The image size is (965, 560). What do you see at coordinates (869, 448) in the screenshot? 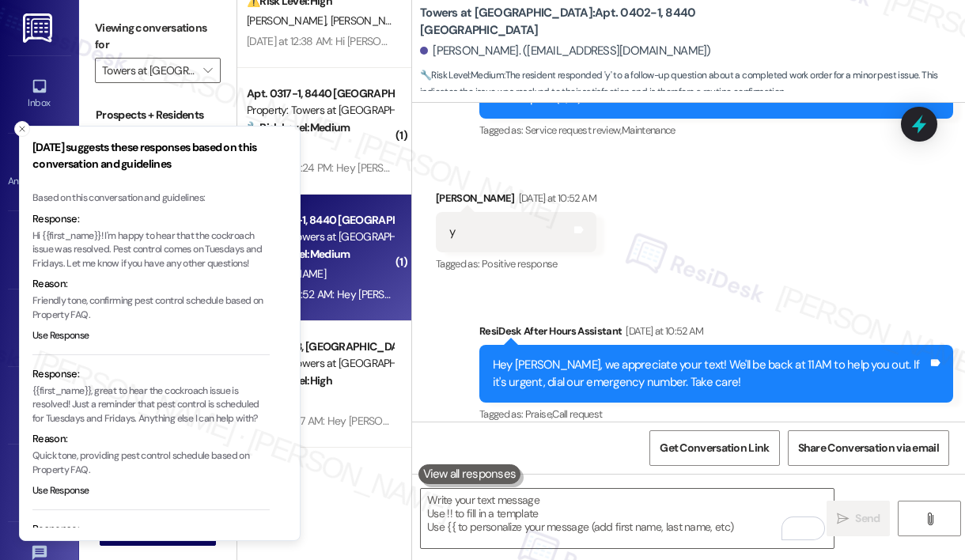
I see `button: Share Conversation via email` at bounding box center [869, 448].